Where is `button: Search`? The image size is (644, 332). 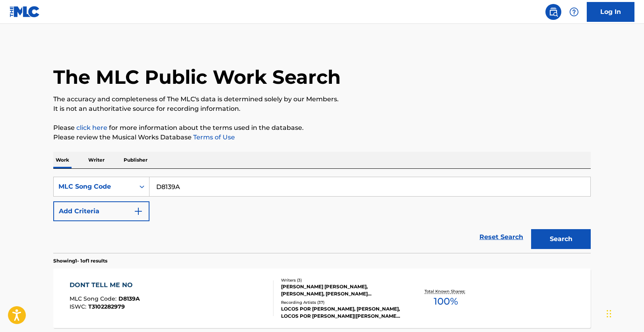 button: Search is located at coordinates (561, 239).